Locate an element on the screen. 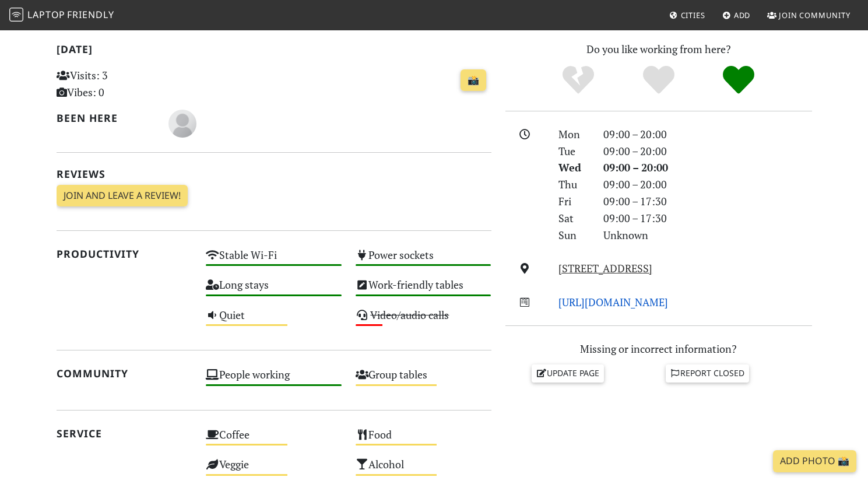  p: Visits: 3 Vibes: 0 is located at coordinates (124, 84).